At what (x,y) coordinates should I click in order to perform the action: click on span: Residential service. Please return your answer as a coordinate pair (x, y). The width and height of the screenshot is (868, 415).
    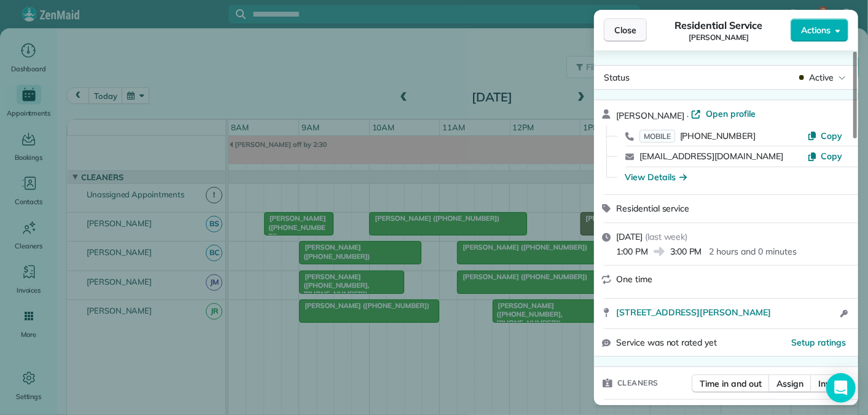
    Looking at the image, I should click on (652, 208).